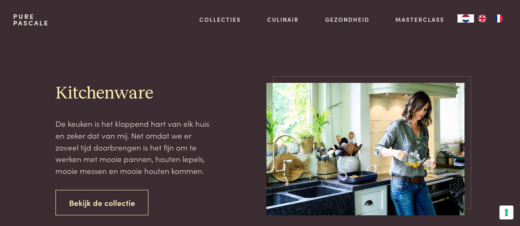 This screenshot has height=226, width=520. I want to click on a: Bekijk de collectie, so click(102, 203).